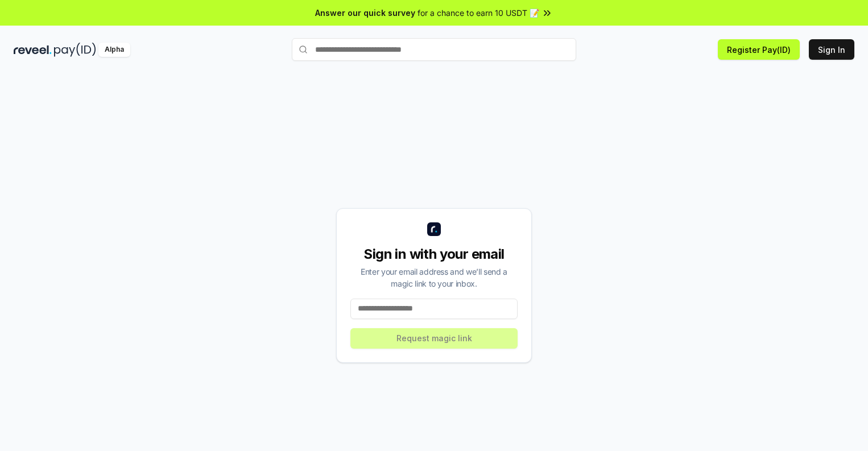 The image size is (868, 451). I want to click on button: Sign In, so click(831, 50).